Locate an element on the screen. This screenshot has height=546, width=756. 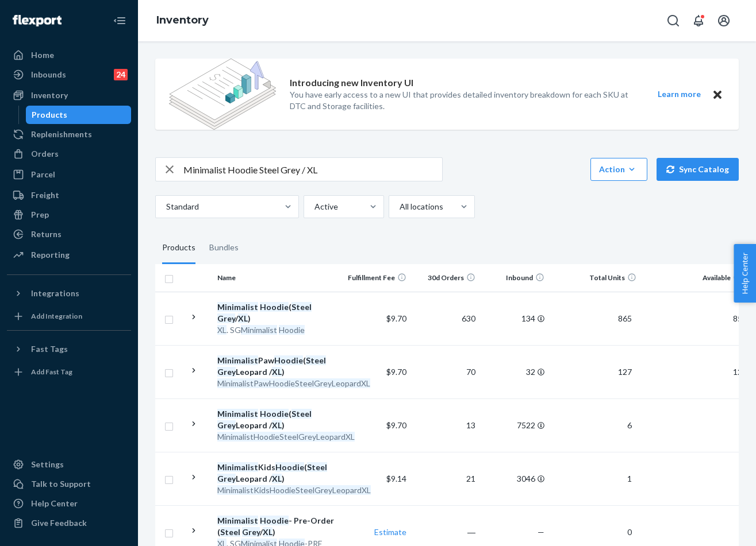
button: Give Feedback is located at coordinates (69, 524).